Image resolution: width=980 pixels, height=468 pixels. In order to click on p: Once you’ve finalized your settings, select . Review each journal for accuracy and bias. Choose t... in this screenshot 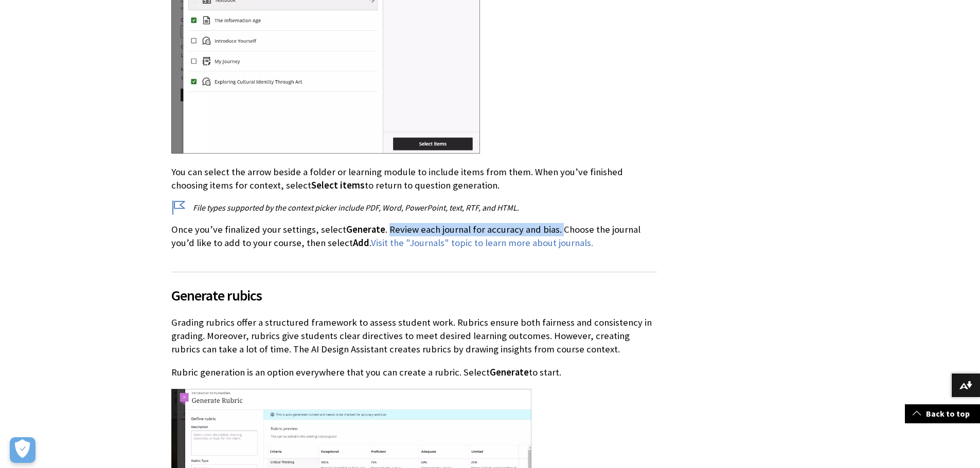, I will do `click(414, 237)`.